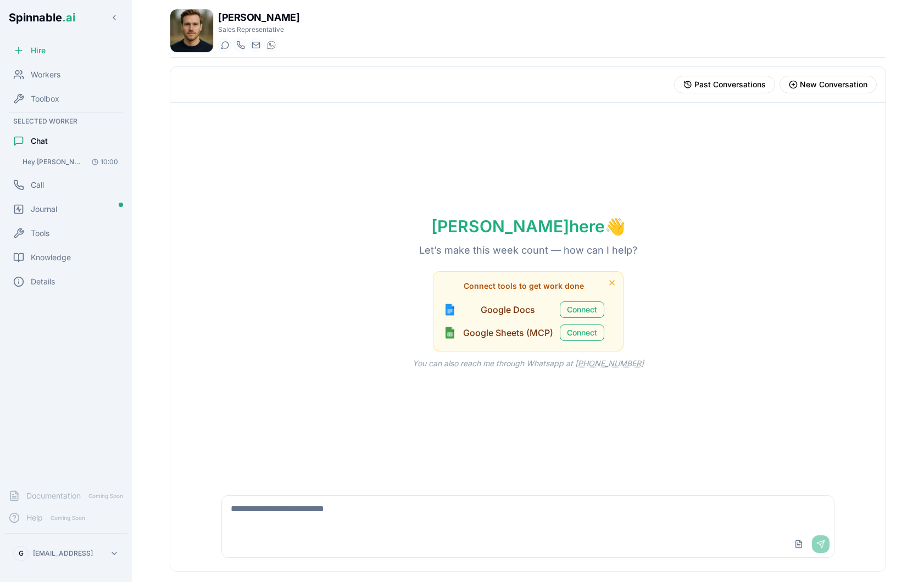  What do you see at coordinates (38, 51) in the screenshot?
I see `span: Hire` at bounding box center [38, 51].